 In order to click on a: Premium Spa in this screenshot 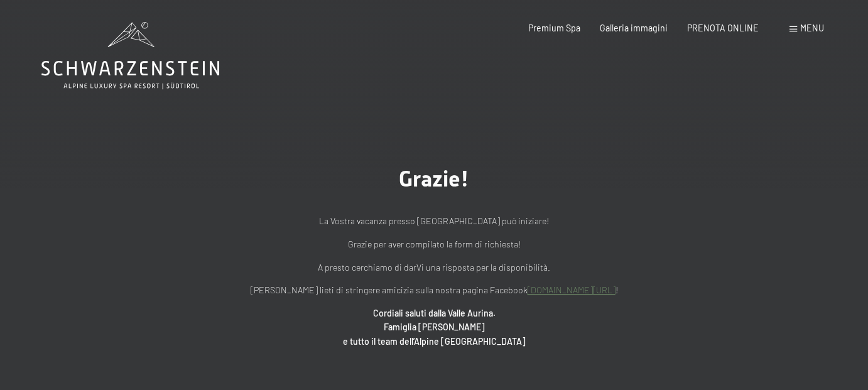, I will do `click(554, 28)`.